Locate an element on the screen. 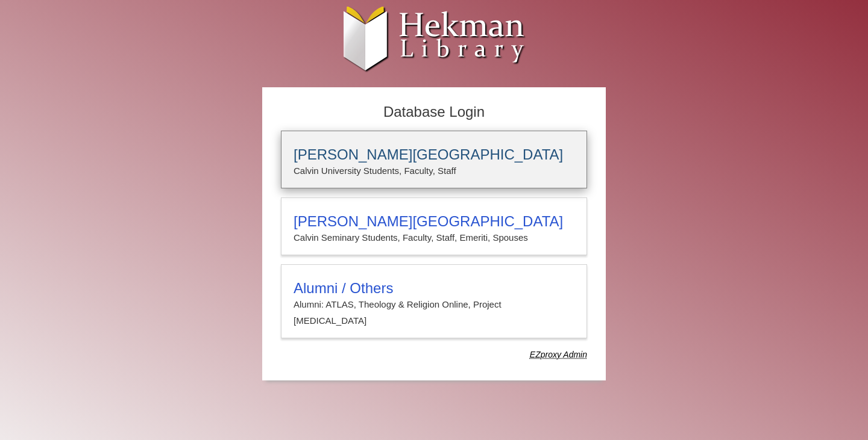 This screenshot has width=868, height=440. h3: Alumni / Others is located at coordinates (434, 288).